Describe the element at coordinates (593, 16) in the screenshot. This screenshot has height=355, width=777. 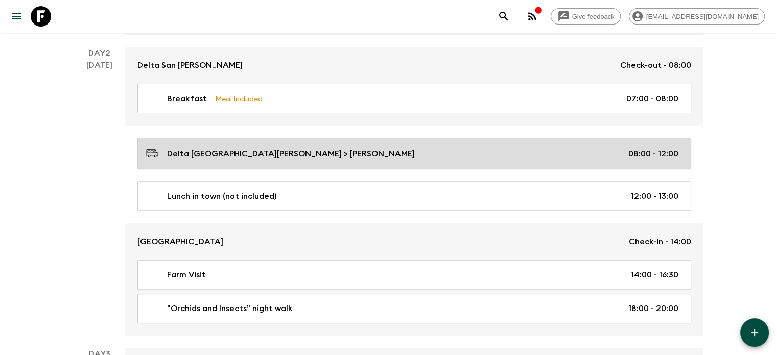
I see `span: Give feedback` at that location.